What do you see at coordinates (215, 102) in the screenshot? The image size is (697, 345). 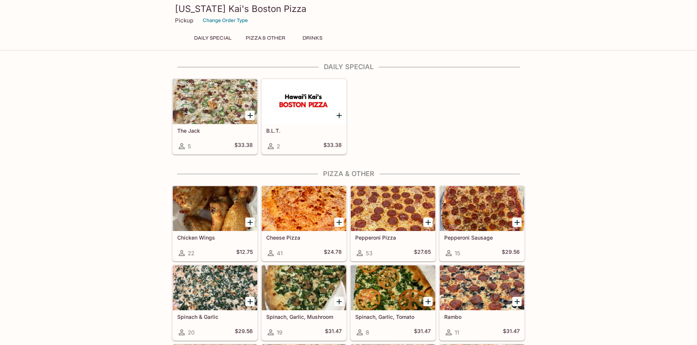 I see `div: The Jack` at bounding box center [215, 102].